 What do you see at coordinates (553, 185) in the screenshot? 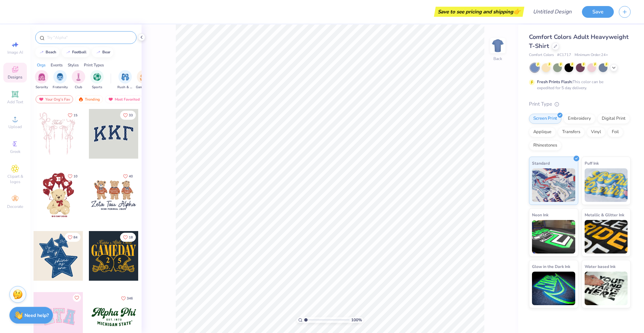
I see `img: Standard` at bounding box center [553, 185].